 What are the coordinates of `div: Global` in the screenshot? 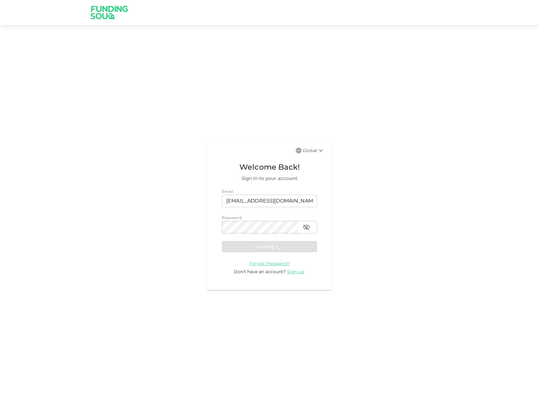 It's located at (314, 151).